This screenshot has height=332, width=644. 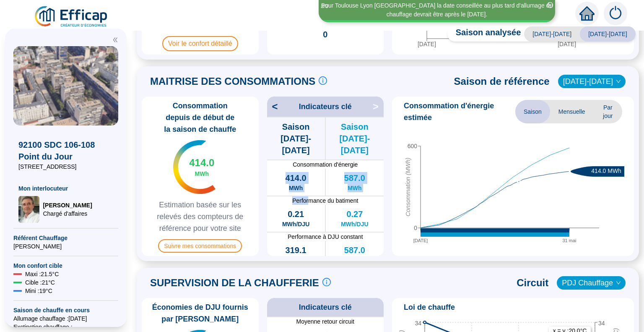 I want to click on span: Estimation basée sur les relevés des compteurs de référence pour votre site, so click(x=200, y=217).